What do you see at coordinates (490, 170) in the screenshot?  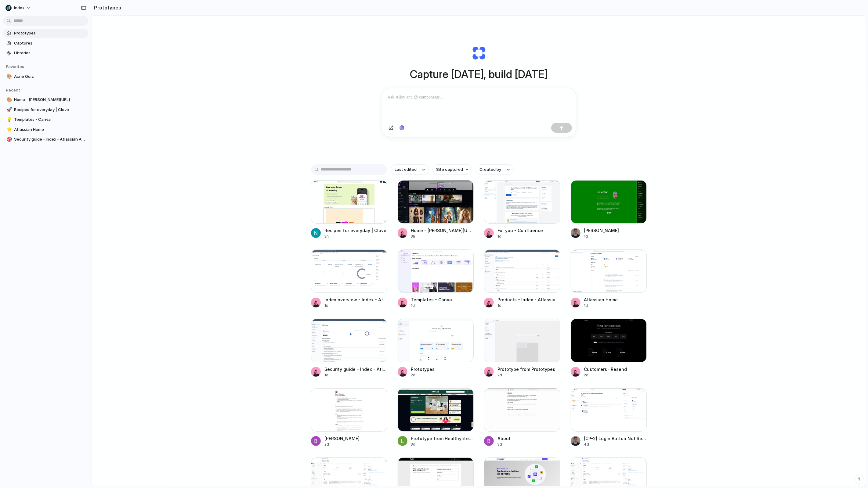 I see `span: Created by` at bounding box center [490, 170].